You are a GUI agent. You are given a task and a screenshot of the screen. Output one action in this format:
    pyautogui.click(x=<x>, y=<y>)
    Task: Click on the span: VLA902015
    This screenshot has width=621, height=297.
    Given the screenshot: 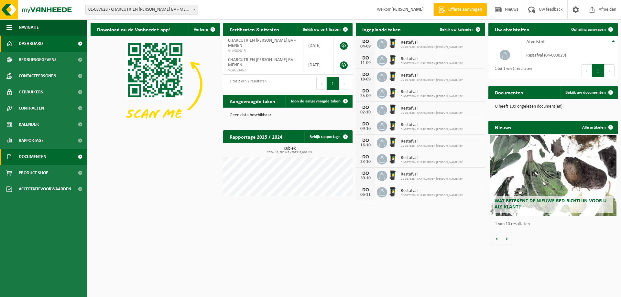 What is the action you would take?
    pyautogui.click(x=263, y=51)
    